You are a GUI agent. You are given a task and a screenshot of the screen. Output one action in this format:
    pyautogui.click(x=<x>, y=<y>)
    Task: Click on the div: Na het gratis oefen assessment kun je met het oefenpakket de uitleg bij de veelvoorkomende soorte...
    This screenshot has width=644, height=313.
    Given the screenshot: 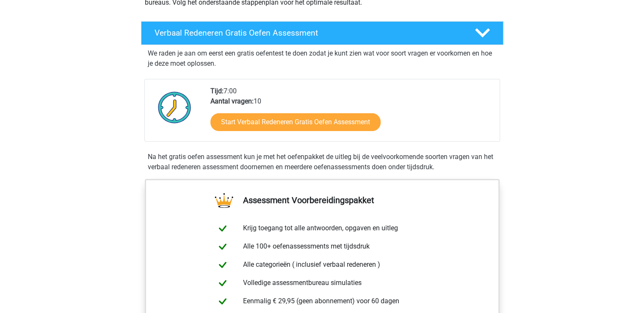 What is the action you would take?
    pyautogui.click(x=322, y=162)
    